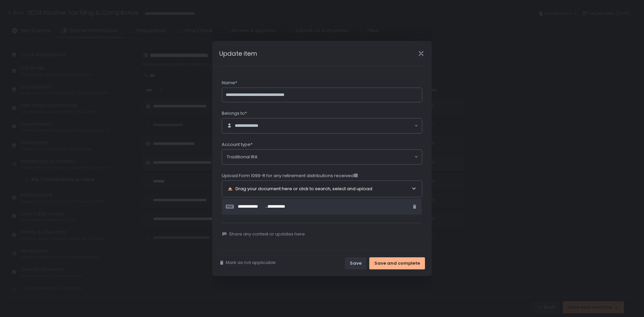 Image resolution: width=644 pixels, height=317 pixels. I want to click on span: Share any context or updates here, so click(267, 234).